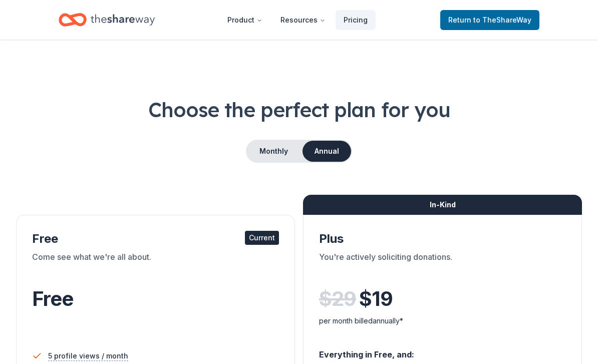 The height and width of the screenshot is (364, 598). I want to click on div: In-Kind, so click(442, 204).